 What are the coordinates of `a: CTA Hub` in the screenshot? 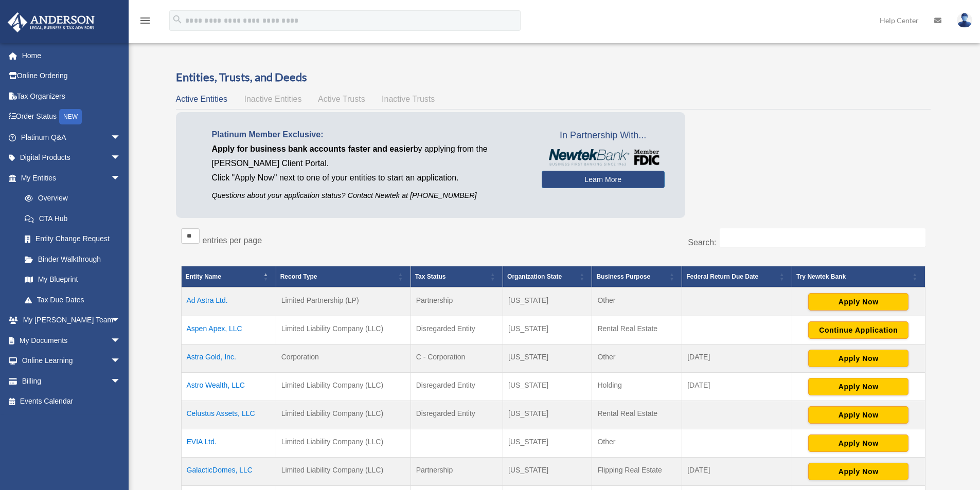 It's located at (72, 219).